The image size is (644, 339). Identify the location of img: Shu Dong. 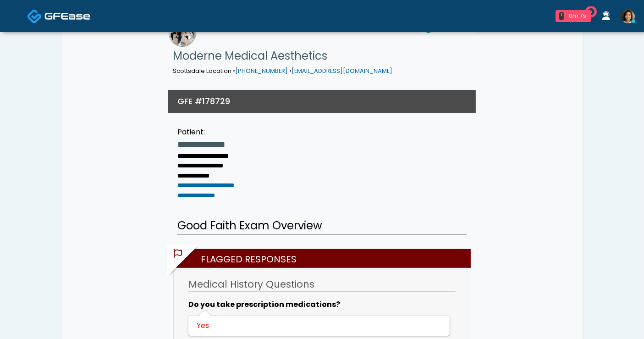
(628, 16).